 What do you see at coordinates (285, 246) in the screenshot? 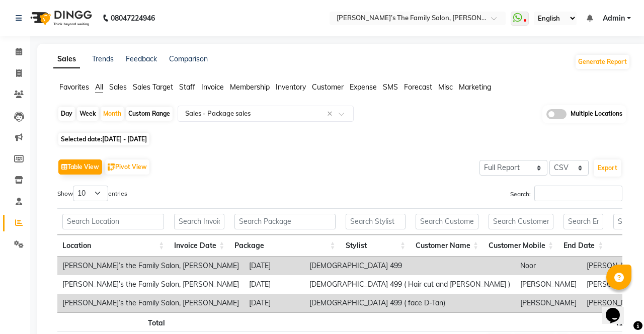
I see `th: Package: activate to sort column ascending` at bounding box center [285, 246].